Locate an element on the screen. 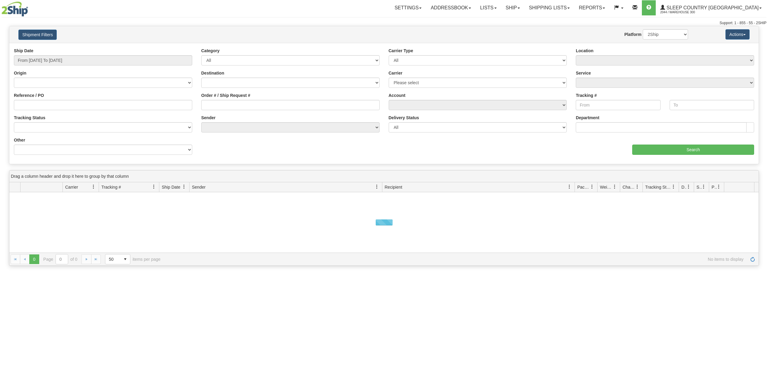 The image size is (768, 386). label: Carrier Type is located at coordinates (401, 51).